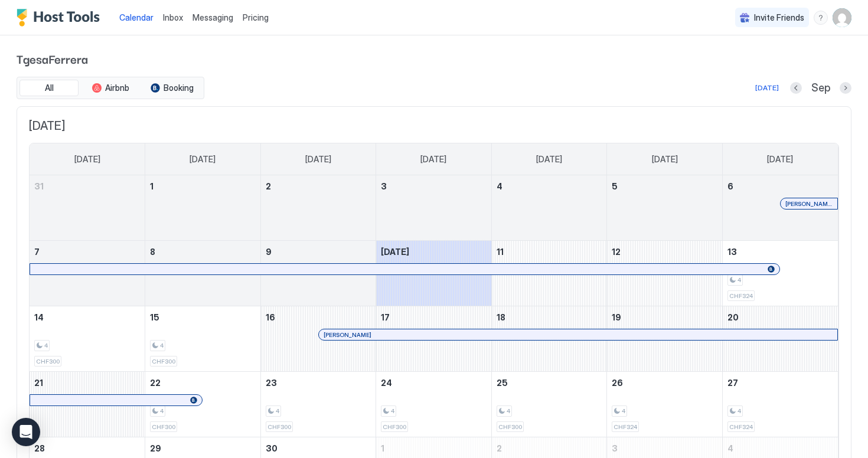 The height and width of the screenshot is (458, 868). I want to click on a: Messaging, so click(212, 17).